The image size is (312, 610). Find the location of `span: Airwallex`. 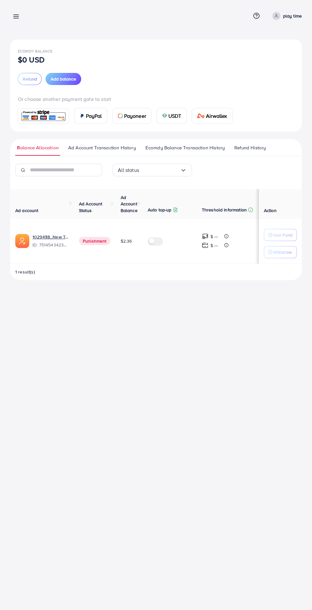

span: Airwallex is located at coordinates (216, 116).